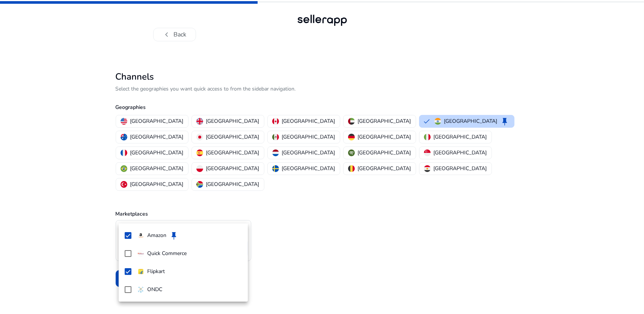  Describe the element at coordinates (155, 289) in the screenshot. I see `p: ONDC` at that location.